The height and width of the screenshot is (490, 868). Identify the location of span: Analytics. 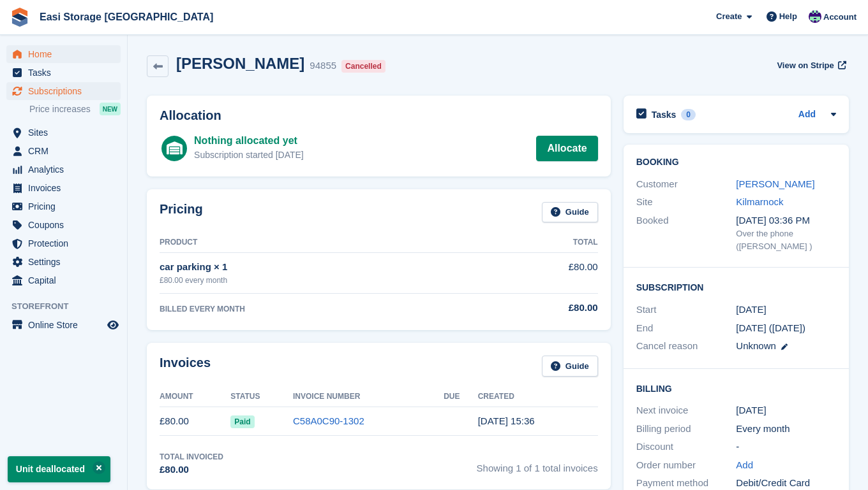
(66, 170).